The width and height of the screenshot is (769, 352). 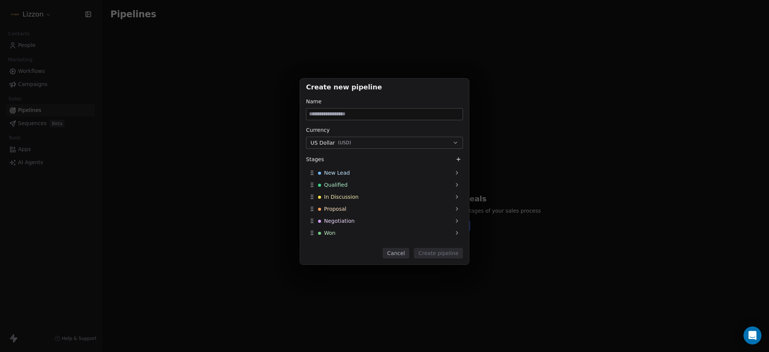 I want to click on span: Lost, so click(x=329, y=245).